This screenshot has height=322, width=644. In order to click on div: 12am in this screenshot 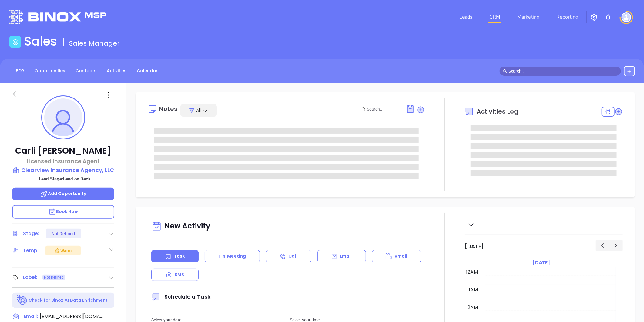, I will do `click(472, 272)`.